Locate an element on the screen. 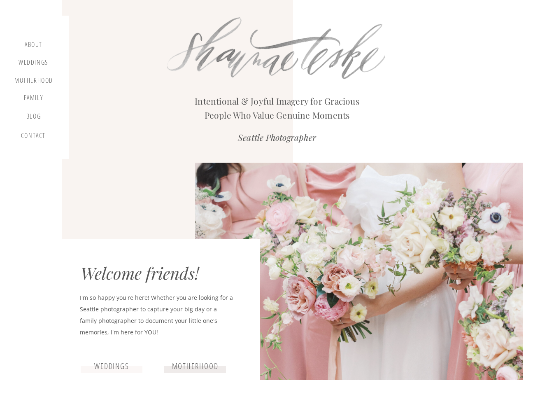  h3: weddings is located at coordinates (111, 366).